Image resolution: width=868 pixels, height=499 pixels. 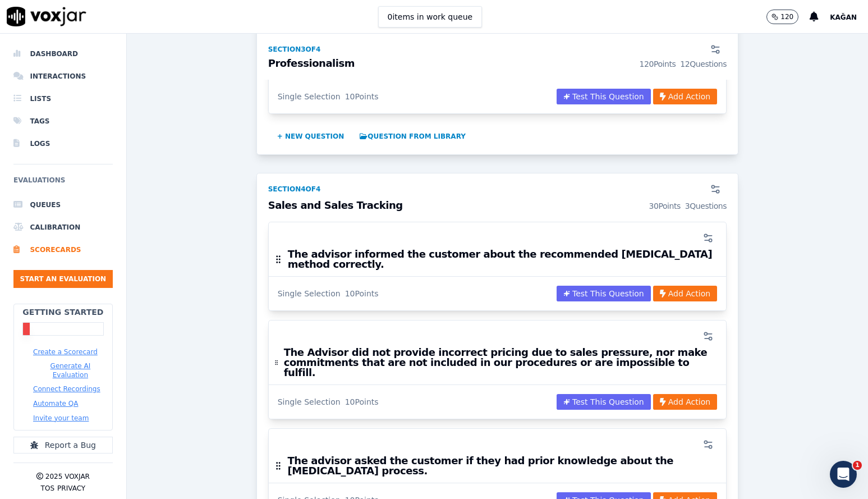 I want to click on li: Scorecards, so click(x=63, y=250).